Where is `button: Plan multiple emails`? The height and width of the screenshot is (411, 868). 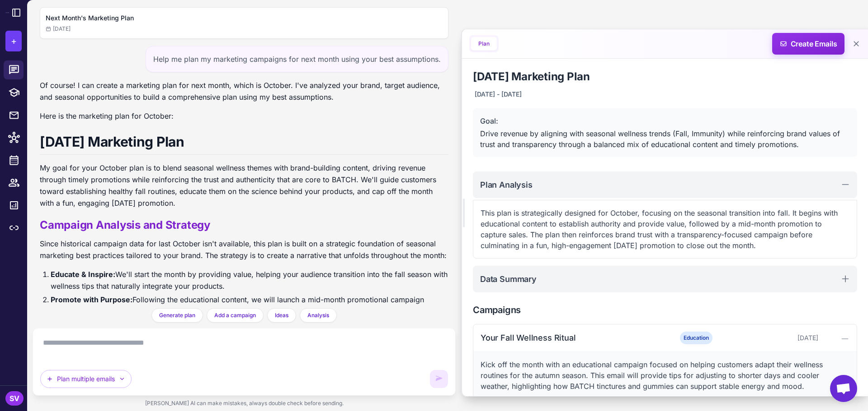
button: Plan multiple emails is located at coordinates (86, 379).